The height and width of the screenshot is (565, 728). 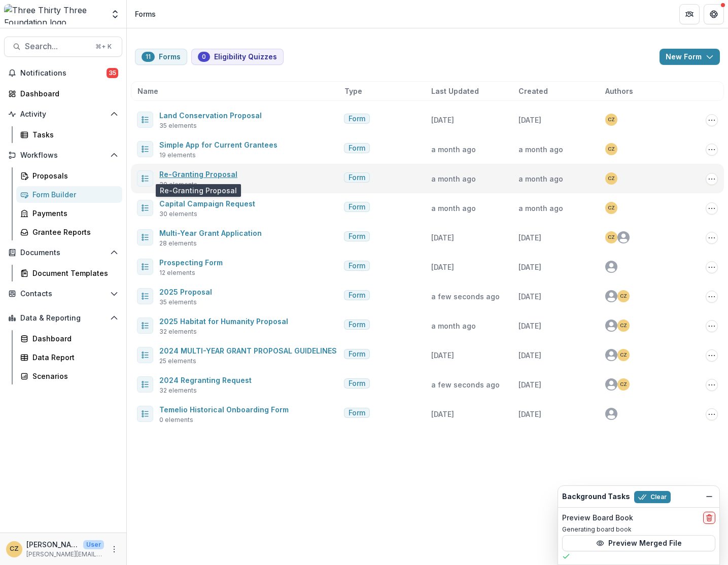 What do you see at coordinates (57, 46) in the screenshot?
I see `span: Search...` at bounding box center [57, 46].